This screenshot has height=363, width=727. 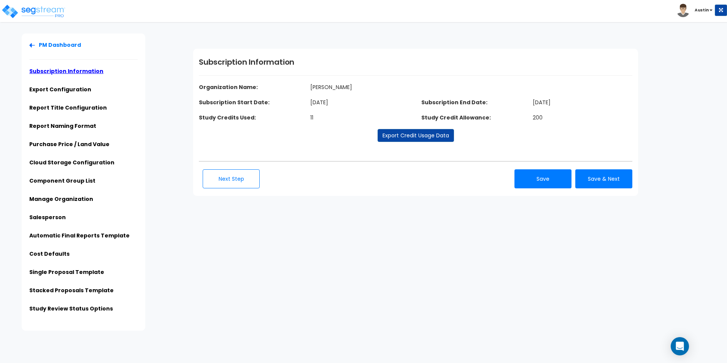 What do you see at coordinates (471, 117) in the screenshot?
I see `dt: Study Credit Allowance:` at bounding box center [471, 117].